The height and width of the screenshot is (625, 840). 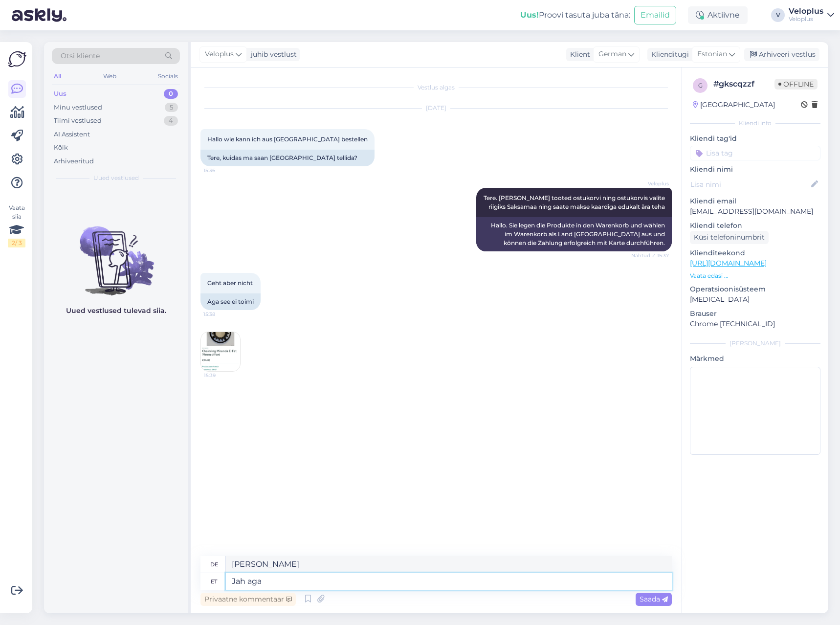 I want to click on span: Uued vestlused, so click(x=116, y=178).